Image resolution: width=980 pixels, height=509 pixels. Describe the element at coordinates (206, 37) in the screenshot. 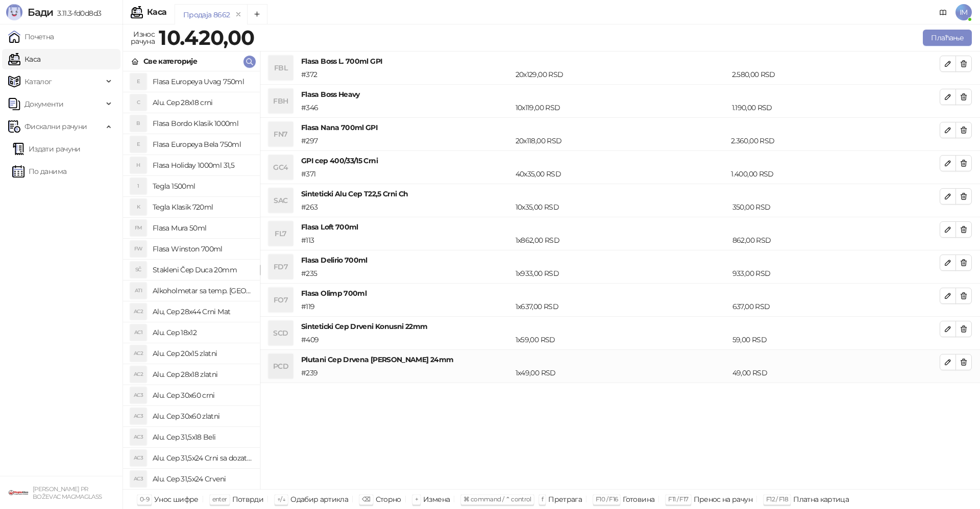

I see `strong: 10.420,00` at that location.